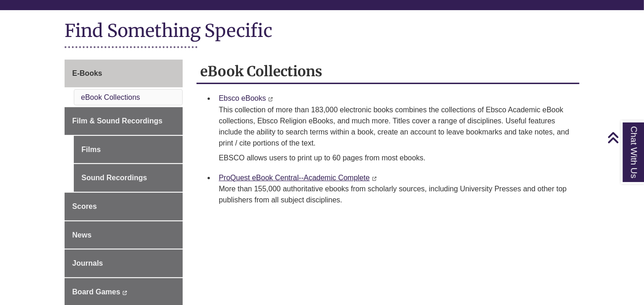  I want to click on h1: Find Something Specific, so click(322, 31).